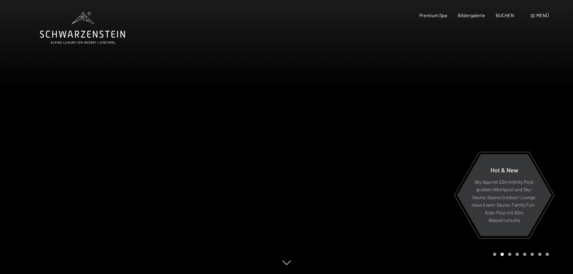  I want to click on div: Carousel Page 7, so click(540, 254).